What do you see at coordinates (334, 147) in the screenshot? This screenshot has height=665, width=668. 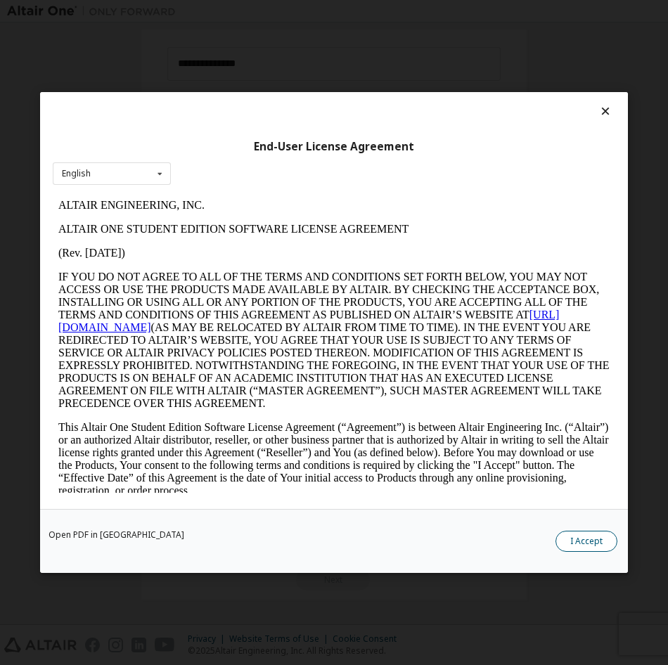 I see `div: End-User License Agreement` at bounding box center [334, 147].